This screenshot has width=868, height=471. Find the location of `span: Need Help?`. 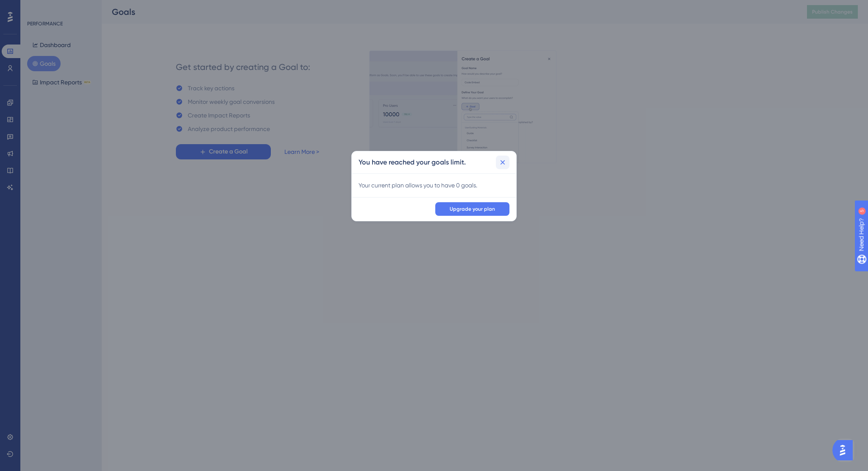

span: Need Help? is located at coordinates (37, 7).